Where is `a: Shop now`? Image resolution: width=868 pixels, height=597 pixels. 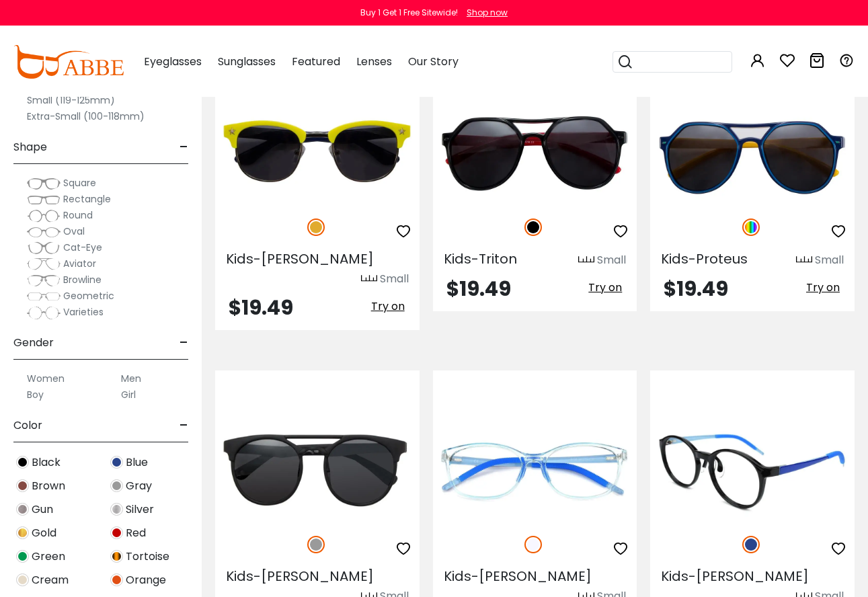 a: Shop now is located at coordinates (484, 12).